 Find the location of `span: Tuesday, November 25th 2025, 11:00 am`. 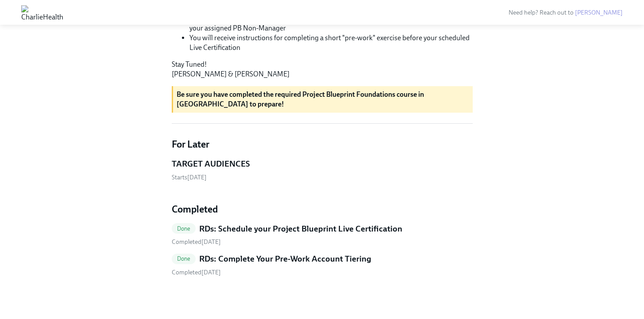

span: Tuesday, November 25th 2025, 11:00 am is located at coordinates (189, 177).